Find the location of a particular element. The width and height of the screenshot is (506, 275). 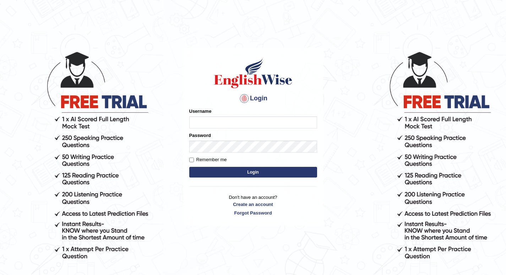

p: Don't have an account? is located at coordinates (253, 205).